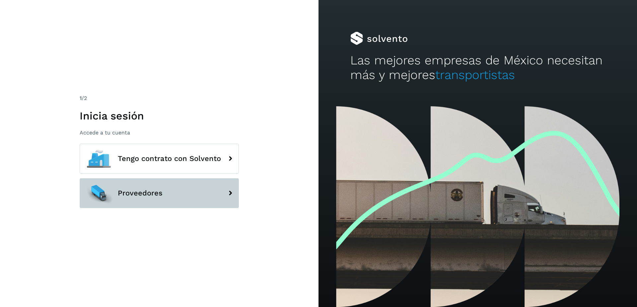 This screenshot has width=637, height=307. I want to click on span: Tengo contrato con Solvento, so click(169, 159).